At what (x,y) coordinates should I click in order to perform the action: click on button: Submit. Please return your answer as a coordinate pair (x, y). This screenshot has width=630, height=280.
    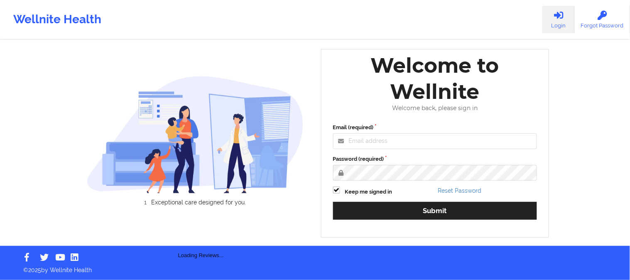
    Looking at the image, I should click on (436, 211).